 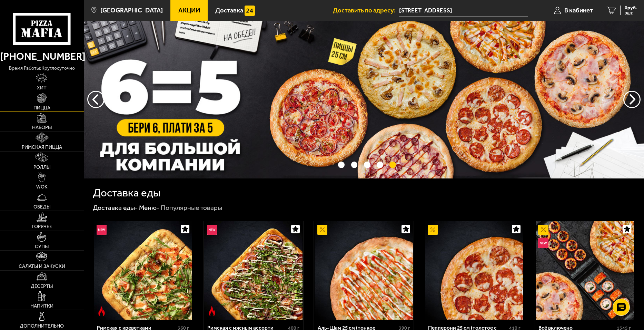 I want to click on input: Ваш адрес доставки, so click(x=463, y=11).